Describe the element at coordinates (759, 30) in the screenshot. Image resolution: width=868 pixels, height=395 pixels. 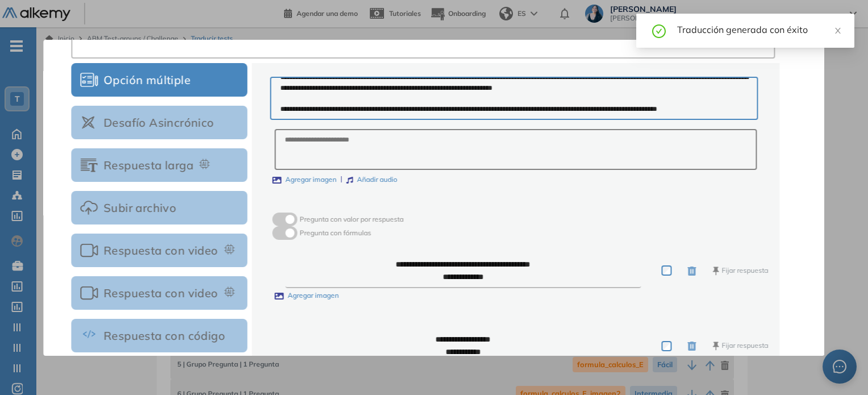
I see `div: Traducción generada con éxito` at that location.